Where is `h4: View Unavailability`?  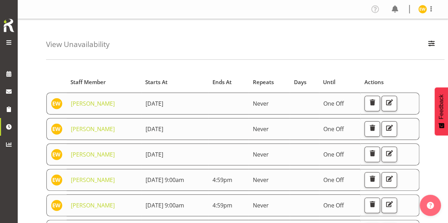
h4: View Unavailability is located at coordinates (78, 44).